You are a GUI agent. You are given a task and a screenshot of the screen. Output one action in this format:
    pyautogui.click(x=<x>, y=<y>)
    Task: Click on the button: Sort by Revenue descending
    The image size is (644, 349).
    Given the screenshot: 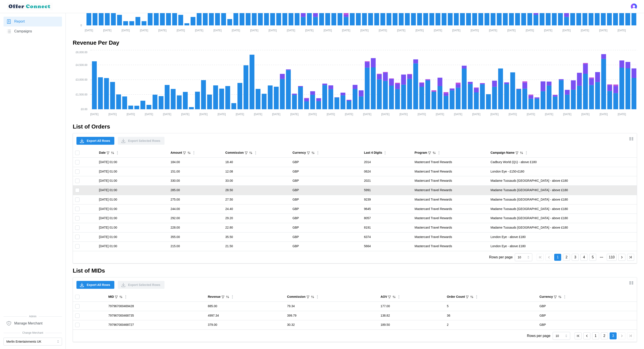 What is the action you would take?
    pyautogui.click(x=228, y=297)
    